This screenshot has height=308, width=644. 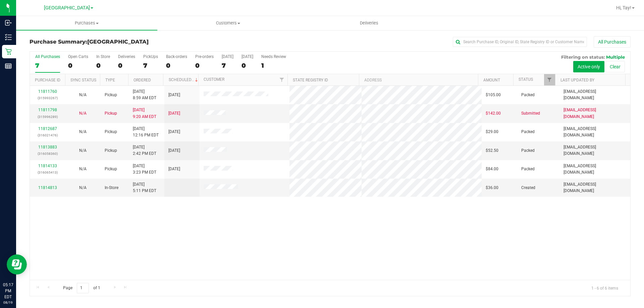 I want to click on span: $36.00, so click(x=492, y=188).